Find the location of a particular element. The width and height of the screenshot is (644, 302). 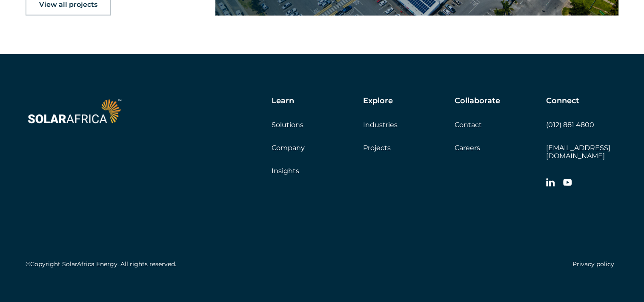

h5: Explore is located at coordinates (378, 101).